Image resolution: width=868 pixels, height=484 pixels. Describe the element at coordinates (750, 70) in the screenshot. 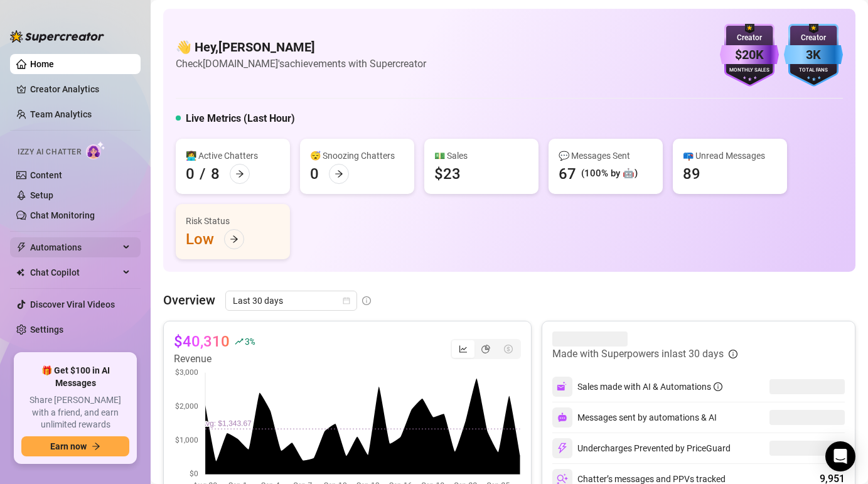

I see `div: Monthly Sales` at that location.